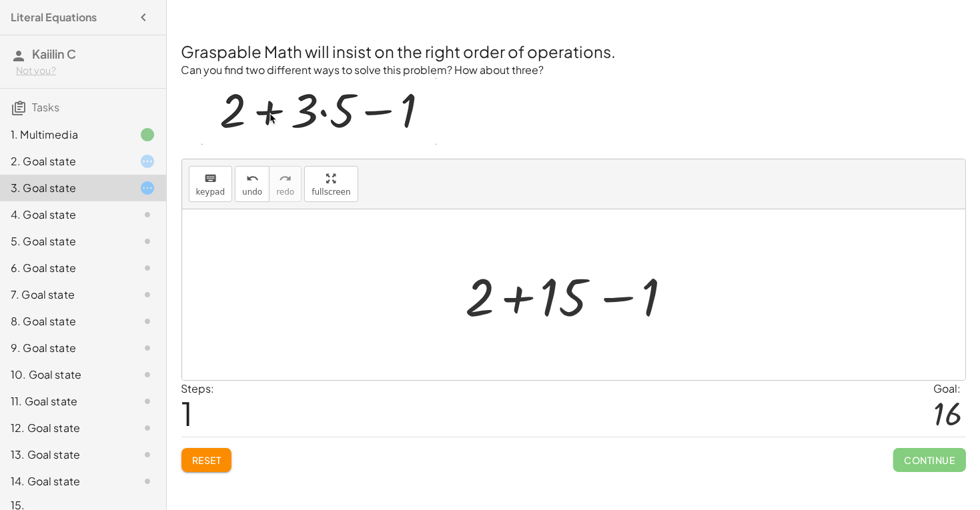 Image resolution: width=980 pixels, height=510 pixels. What do you see at coordinates (252, 192) in the screenshot?
I see `span: undo` at bounding box center [252, 192].